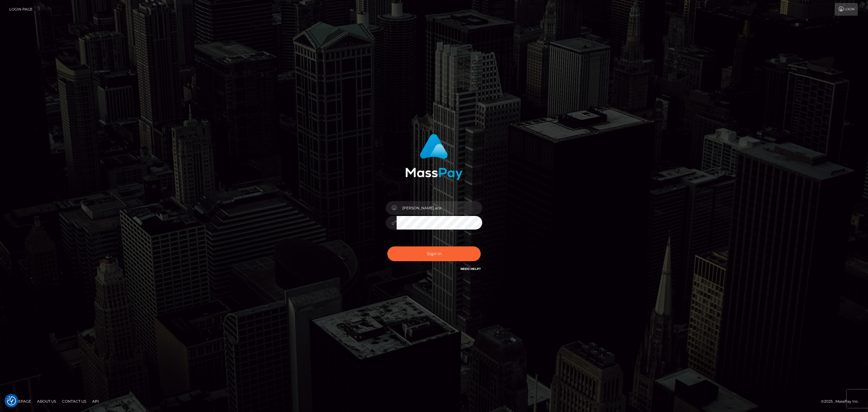 The image size is (868, 412). Describe the element at coordinates (470, 268) in the screenshot. I see `a: Need Help?` at that location.